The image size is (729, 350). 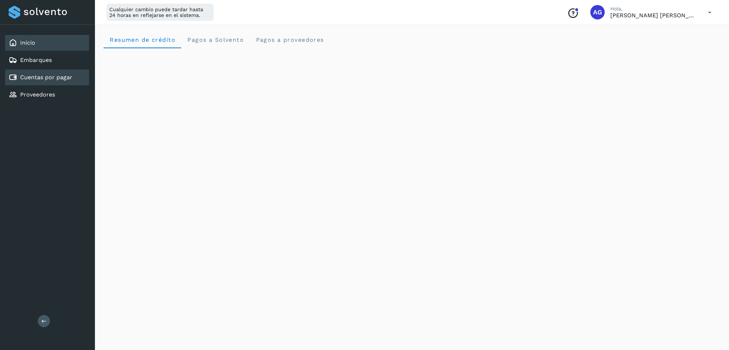 I want to click on div: Proveedores, so click(x=47, y=95).